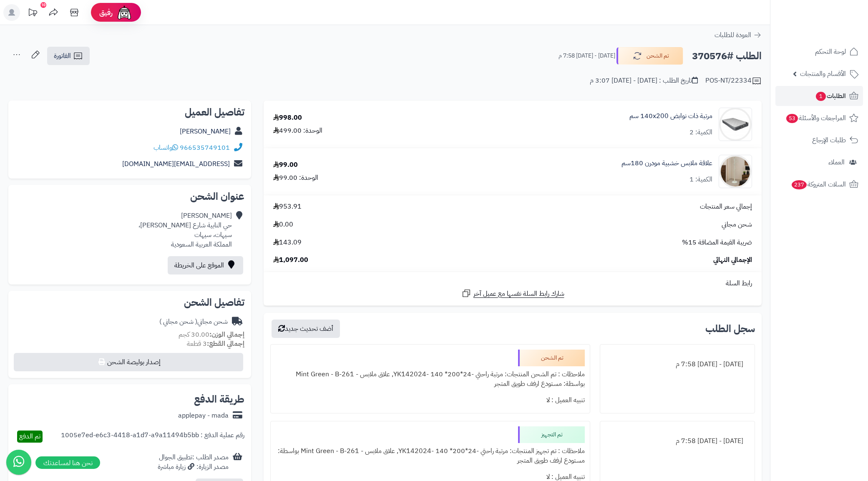 This screenshot has height=481, width=868. Describe the element at coordinates (227, 335) in the screenshot. I see `strong: إجمالي الوزن:` at that location.